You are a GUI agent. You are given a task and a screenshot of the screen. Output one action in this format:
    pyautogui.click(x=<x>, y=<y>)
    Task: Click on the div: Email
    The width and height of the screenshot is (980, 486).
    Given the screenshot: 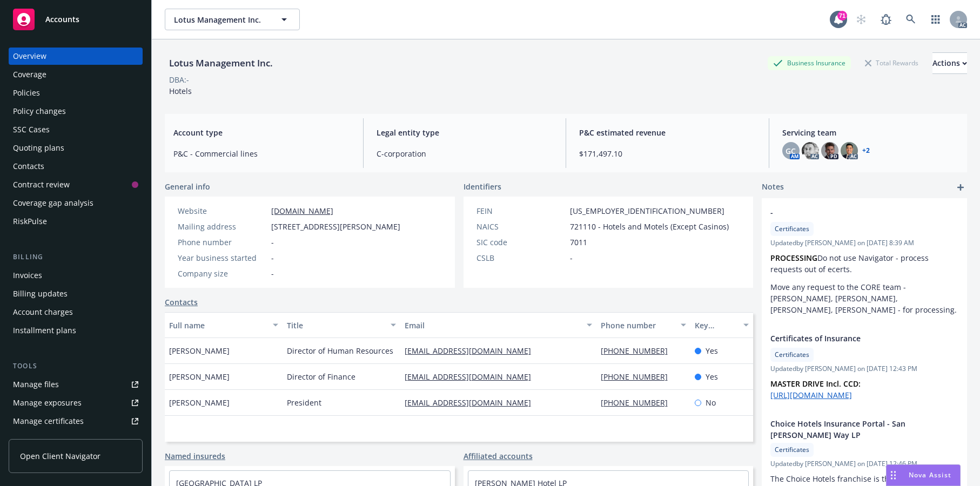 What is the action you would take?
    pyautogui.click(x=492, y=325)
    